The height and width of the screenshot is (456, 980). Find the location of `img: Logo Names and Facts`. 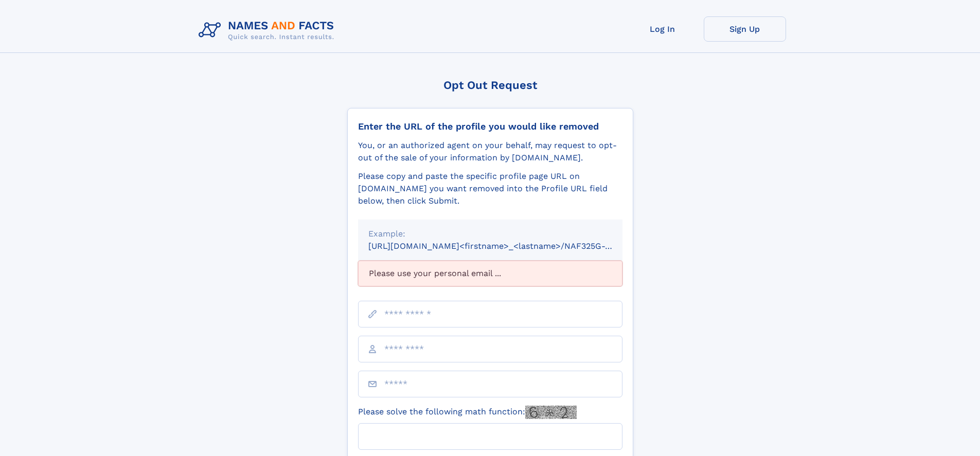

img: Logo Names and Facts is located at coordinates (269, 30).